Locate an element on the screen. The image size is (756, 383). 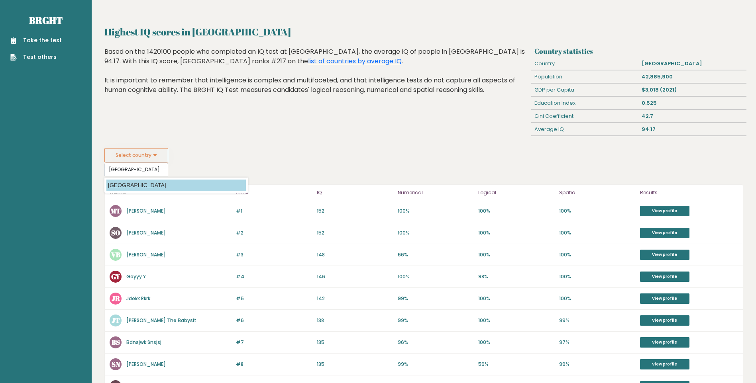
p: 142 is located at coordinates (355, 299).